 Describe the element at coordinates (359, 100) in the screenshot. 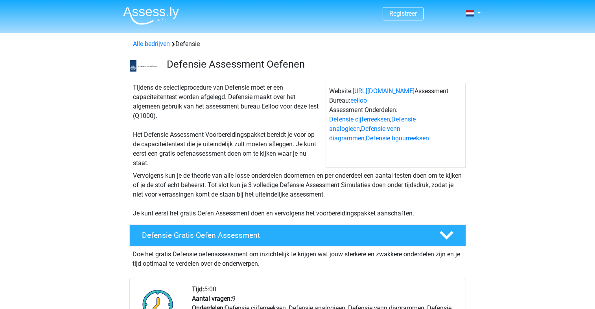

I see `a: eelloo` at that location.